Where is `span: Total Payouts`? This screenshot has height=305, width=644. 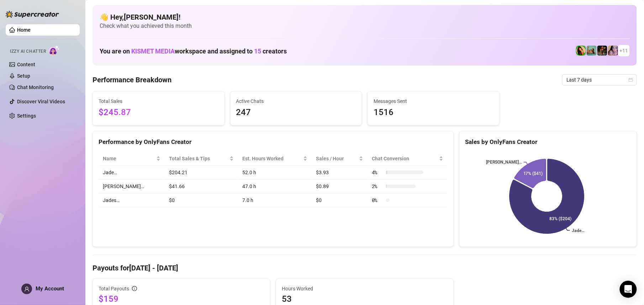
span: Total Payouts is located at coordinates (114, 289).